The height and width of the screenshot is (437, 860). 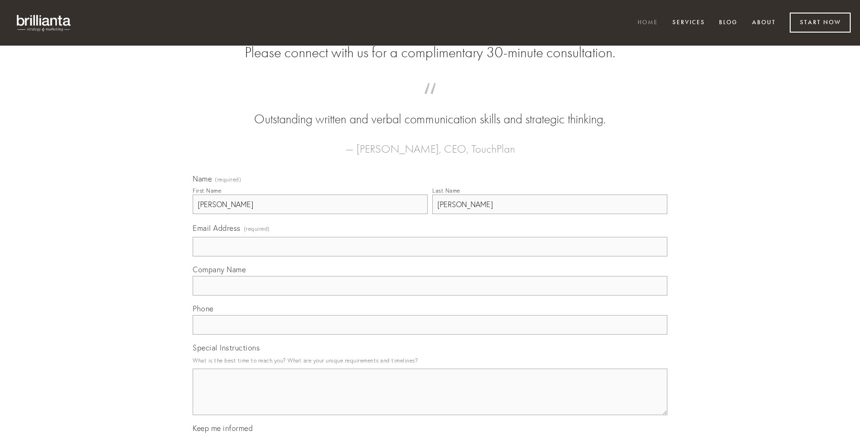 What do you see at coordinates (202, 179) in the screenshot?
I see `span: Name` at bounding box center [202, 179].